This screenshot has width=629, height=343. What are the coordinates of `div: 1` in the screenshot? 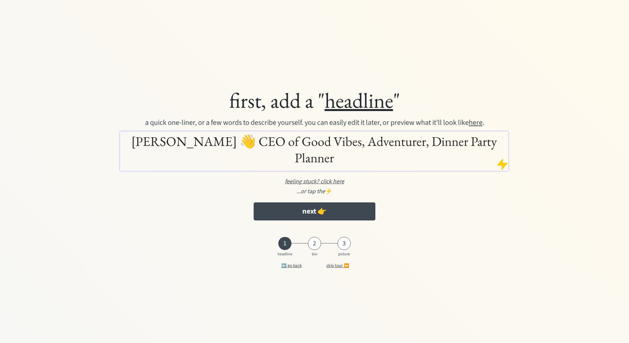 It's located at (285, 244).